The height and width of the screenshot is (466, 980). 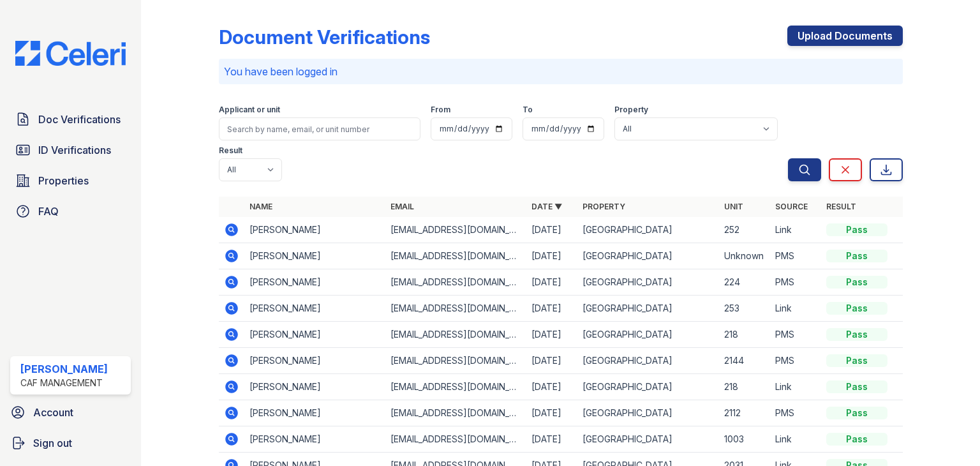 What do you see at coordinates (547, 206) in the screenshot?
I see `a: Date ▼` at bounding box center [547, 206].